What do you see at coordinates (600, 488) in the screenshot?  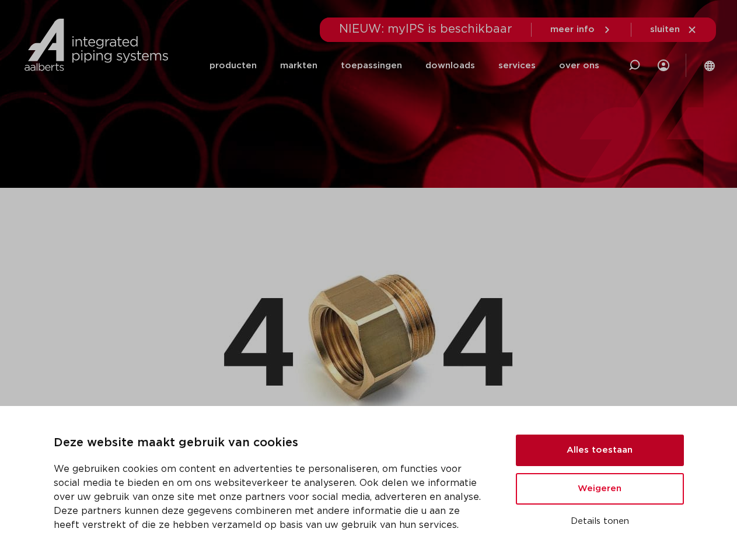 I see `button: Weigeren` at bounding box center [600, 488].